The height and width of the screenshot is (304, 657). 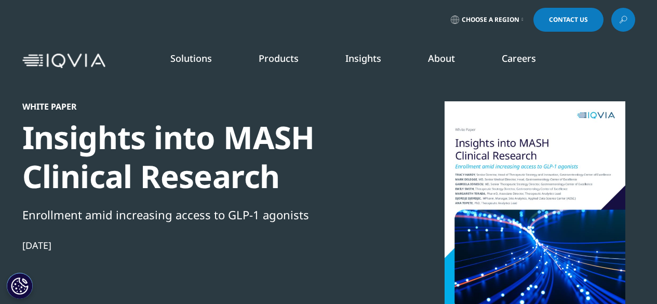 I want to click on nav: Primary, so click(x=372, y=61).